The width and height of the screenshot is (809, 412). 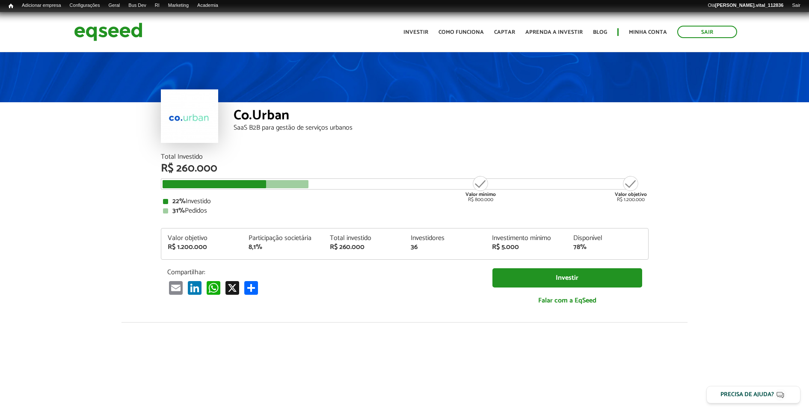 I want to click on div: Total investido, so click(x=364, y=238).